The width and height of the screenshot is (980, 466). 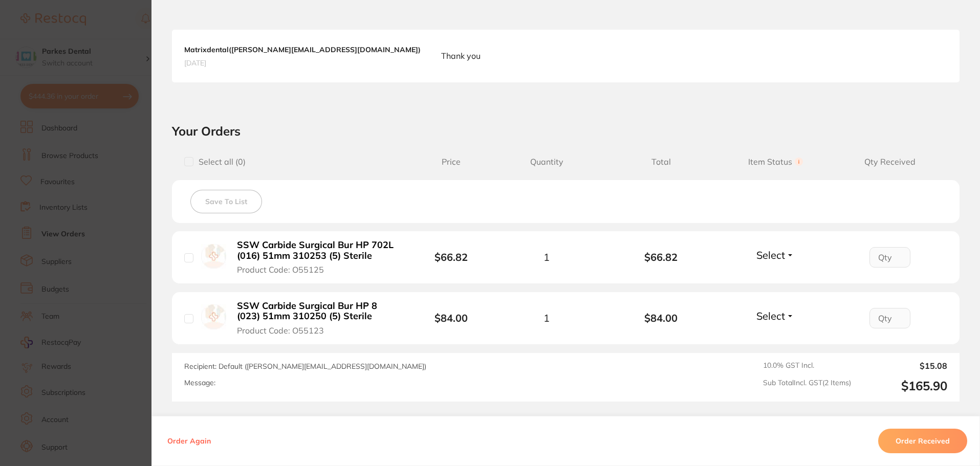 I want to click on b: SSW Carbide Surgical Bur HP 8 (023) 51mm 310250 (5) Sterile, so click(x=316, y=312).